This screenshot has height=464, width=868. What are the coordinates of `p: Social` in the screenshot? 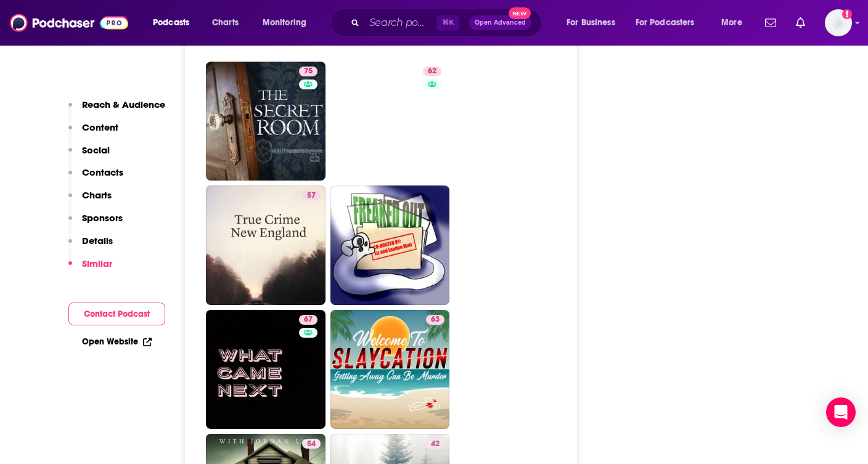 It's located at (95, 150).